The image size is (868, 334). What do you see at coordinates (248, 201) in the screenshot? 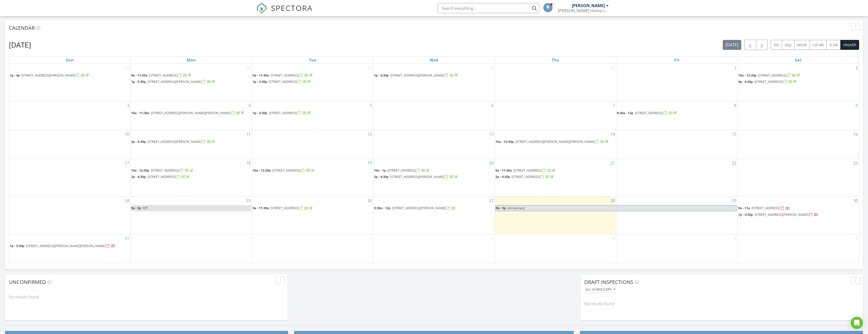
I see `a: Go to August 25, 2025` at bounding box center [248, 201].